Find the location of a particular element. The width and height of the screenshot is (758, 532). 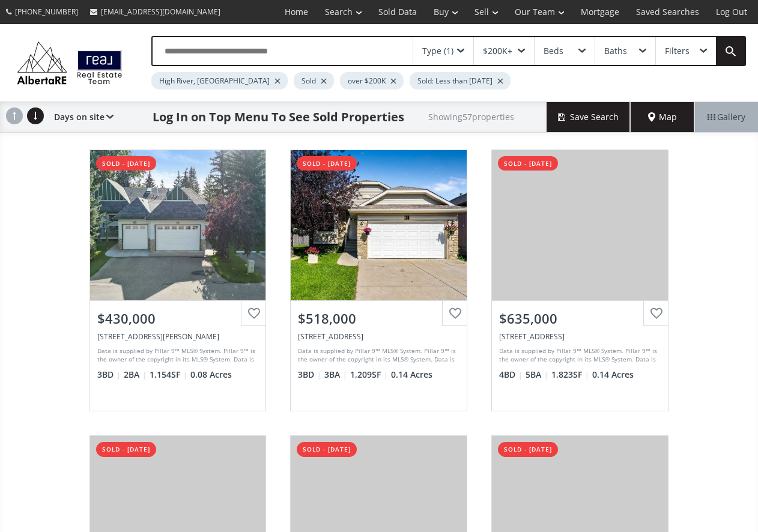

span: 3 BA is located at coordinates (336, 375).